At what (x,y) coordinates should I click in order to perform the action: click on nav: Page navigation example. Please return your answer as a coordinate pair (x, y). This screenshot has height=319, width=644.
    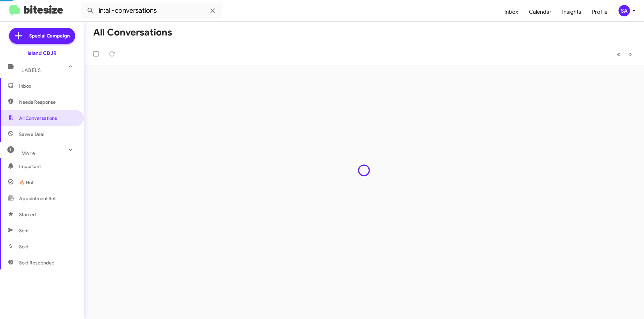
    Looking at the image, I should click on (624, 54).